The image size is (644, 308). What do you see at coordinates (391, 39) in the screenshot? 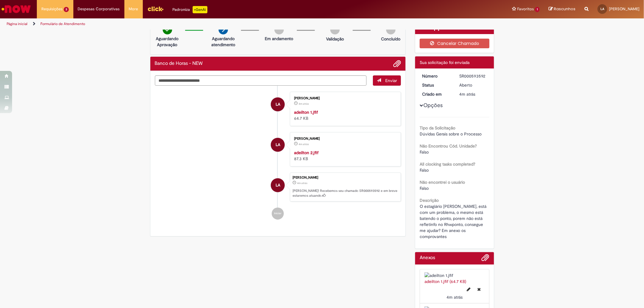
I see `p: Concluído` at bounding box center [391, 39].